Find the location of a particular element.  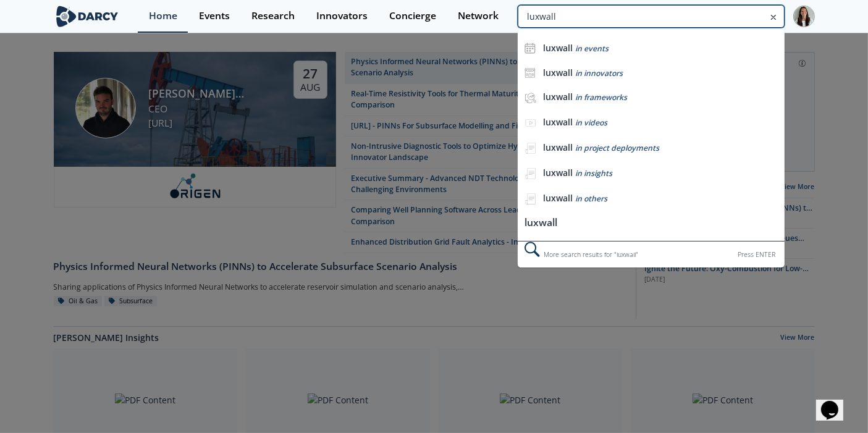

div: Events is located at coordinates (214, 16).